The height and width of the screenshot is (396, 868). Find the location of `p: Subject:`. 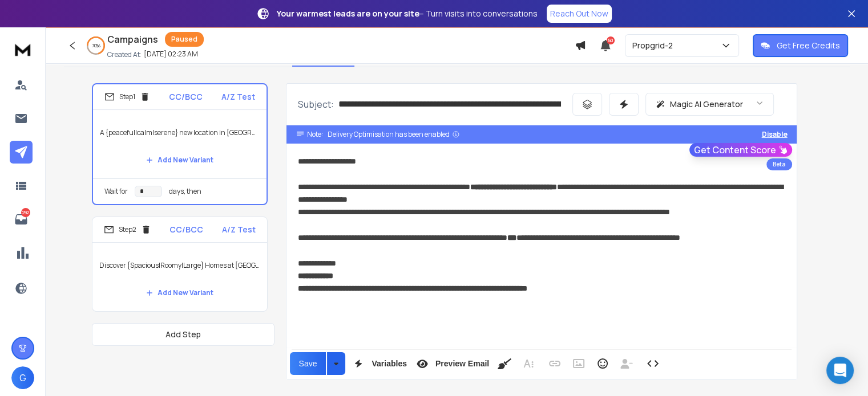

p: Subject: is located at coordinates (316, 104).